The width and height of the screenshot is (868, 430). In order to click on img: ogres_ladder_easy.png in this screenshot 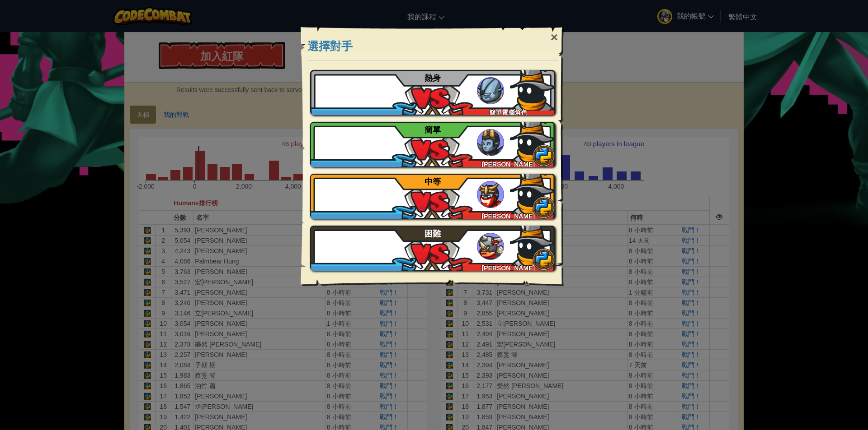, I will do `click(491, 142)`.